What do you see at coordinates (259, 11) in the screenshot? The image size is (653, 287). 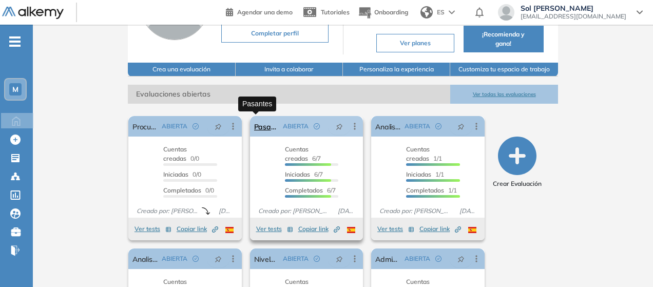 I see `a: Agendar una demo` at bounding box center [259, 11].